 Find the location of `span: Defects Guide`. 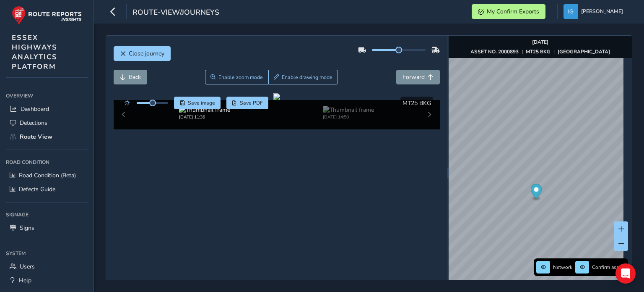

span: Defects Guide is located at coordinates (37, 189).